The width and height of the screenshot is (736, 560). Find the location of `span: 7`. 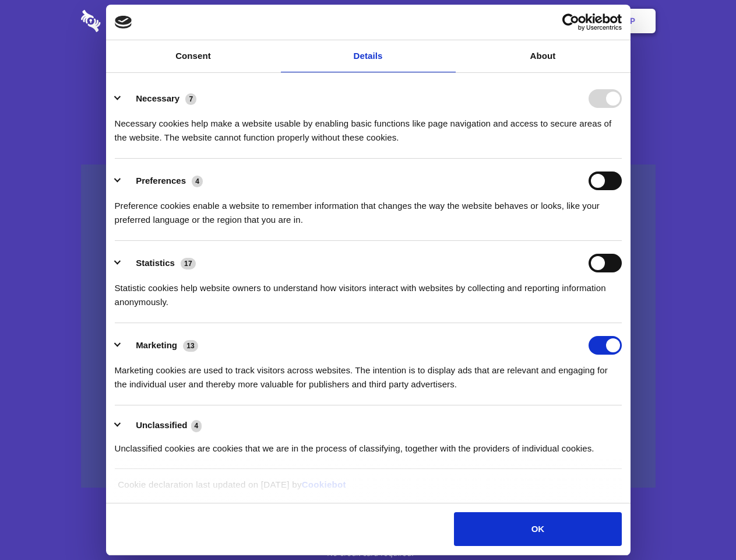

span: 7 is located at coordinates (191, 99).